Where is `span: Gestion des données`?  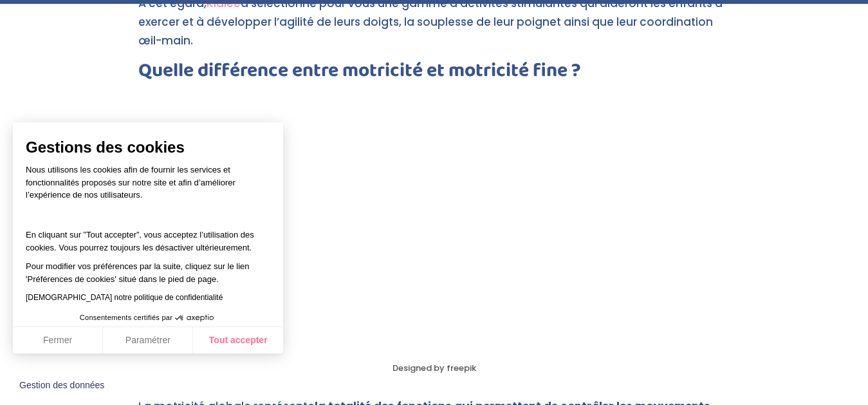 span: Gestion des données is located at coordinates (62, 386).